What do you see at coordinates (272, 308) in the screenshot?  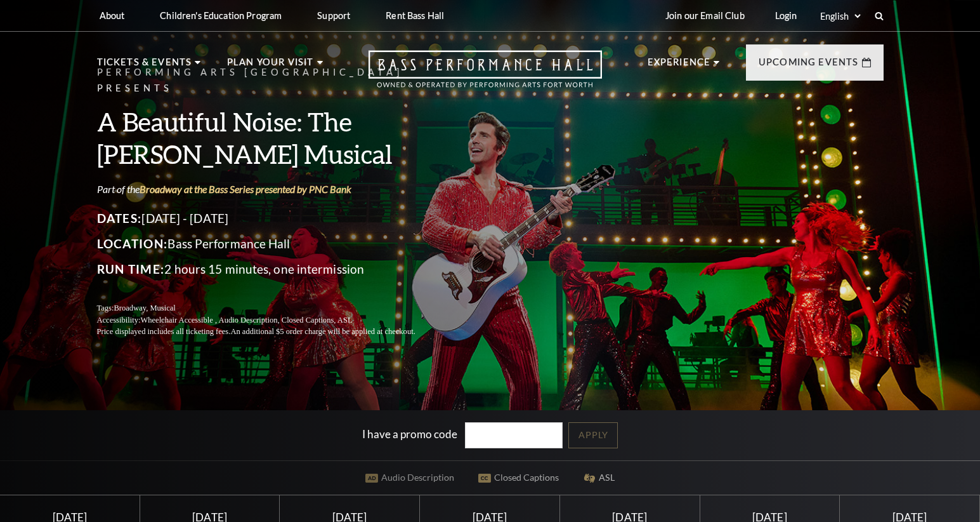 I see `p: Tags:` at bounding box center [272, 308].